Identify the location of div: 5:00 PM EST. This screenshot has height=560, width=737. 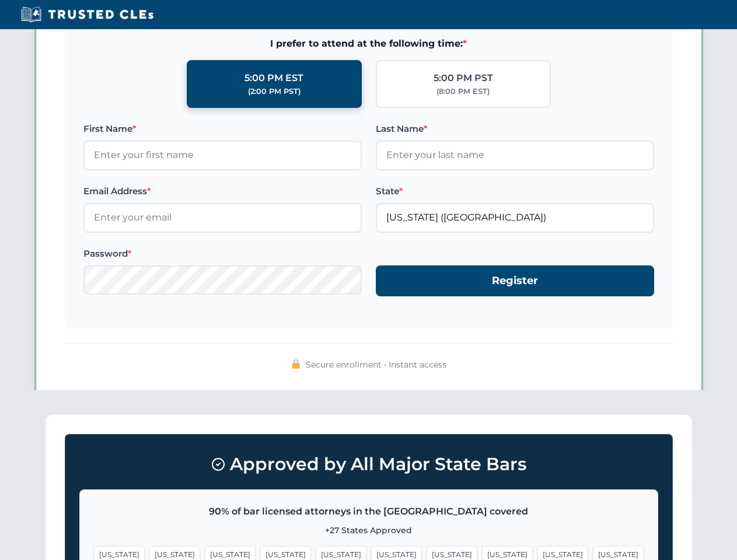
(274, 78).